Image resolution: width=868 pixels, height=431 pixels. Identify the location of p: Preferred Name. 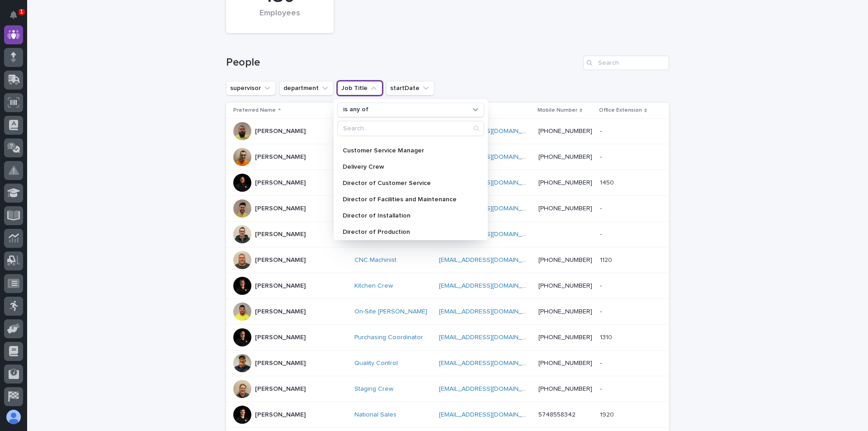
(254, 110).